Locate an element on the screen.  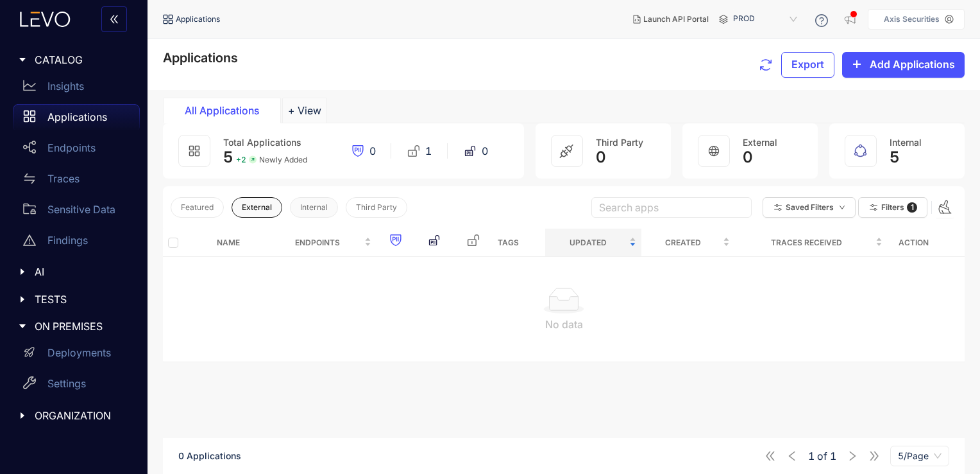
button: Launch API Portal is located at coordinates (671, 20).